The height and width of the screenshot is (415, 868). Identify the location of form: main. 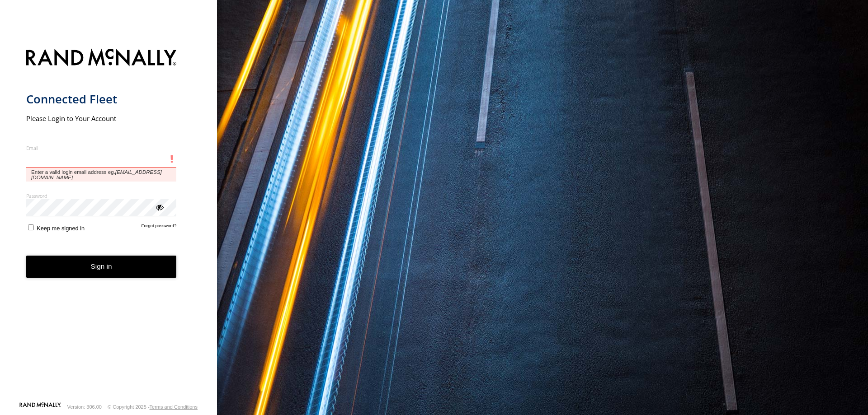
(108, 222).